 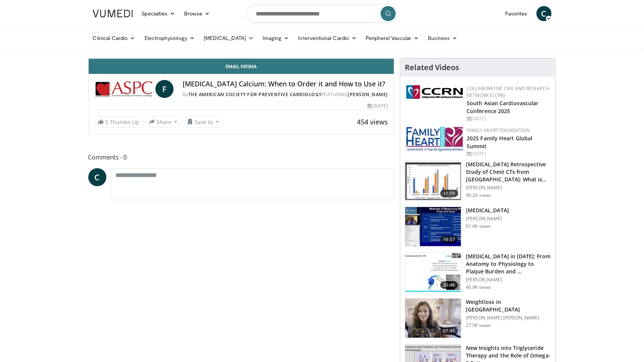 What do you see at coordinates (433, 227) in the screenshot?
I see `img: a92b9a22-396b-4790-a2bb-5028b5f4e720.150x105_q85_crop-smart_upscale.jpg` at bounding box center [433, 227].